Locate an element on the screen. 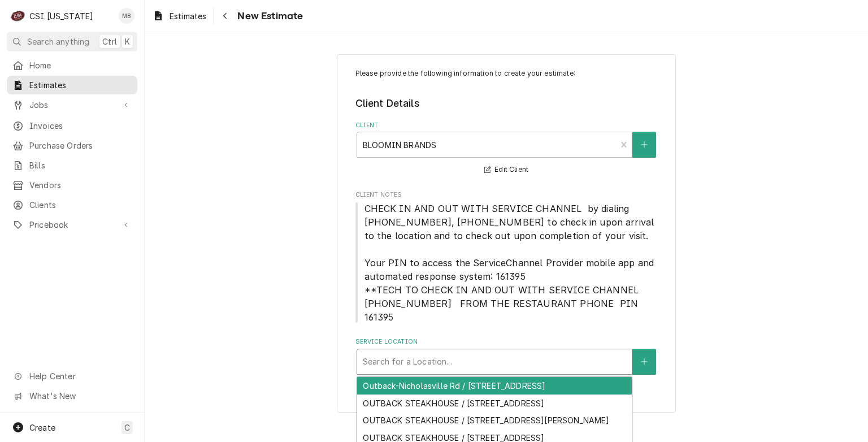 The image size is (868, 442). div: MB is located at coordinates (127, 16).